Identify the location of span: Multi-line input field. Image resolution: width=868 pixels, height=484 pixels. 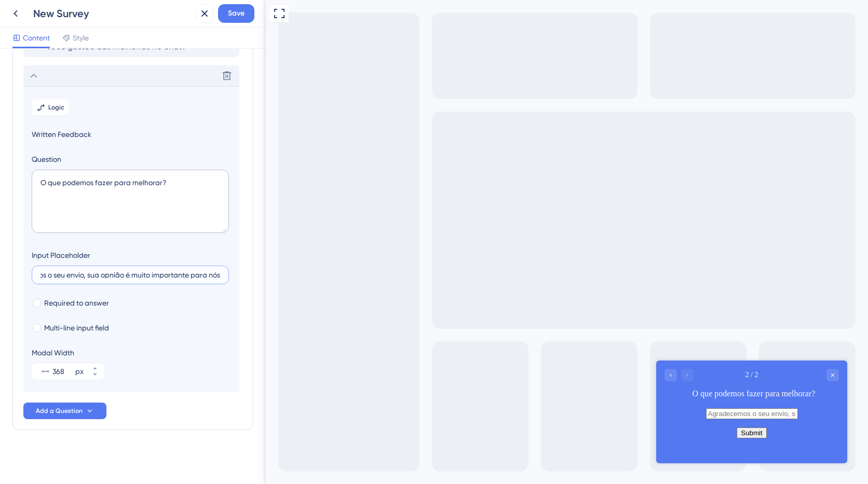
(76, 327).